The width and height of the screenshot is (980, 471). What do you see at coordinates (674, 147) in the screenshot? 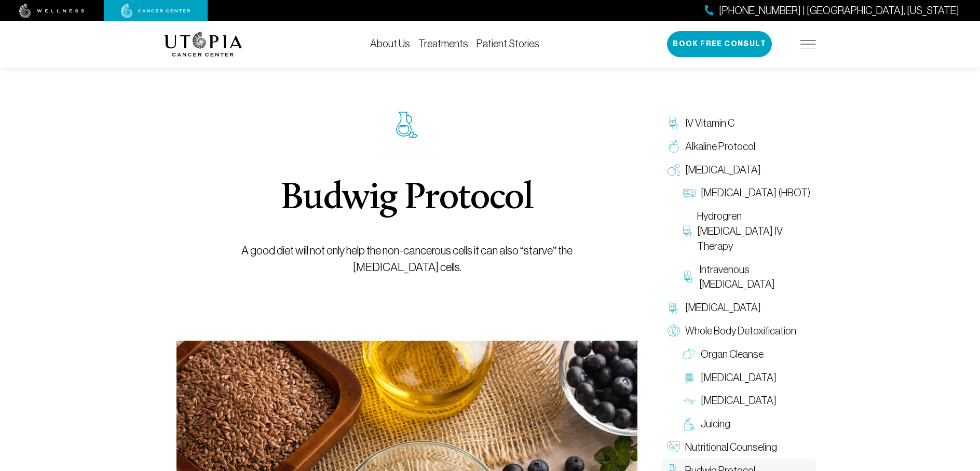
I see `img: Alkaline Protocol` at bounding box center [674, 147].